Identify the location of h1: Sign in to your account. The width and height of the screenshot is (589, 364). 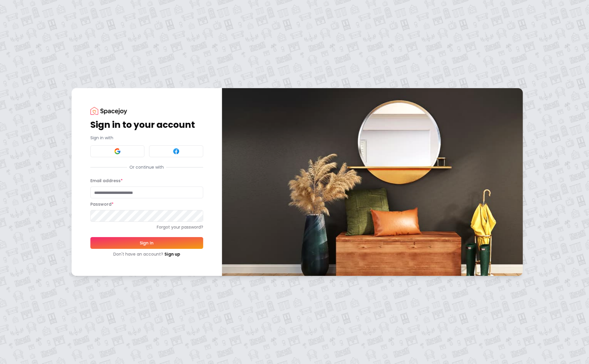
(147, 125).